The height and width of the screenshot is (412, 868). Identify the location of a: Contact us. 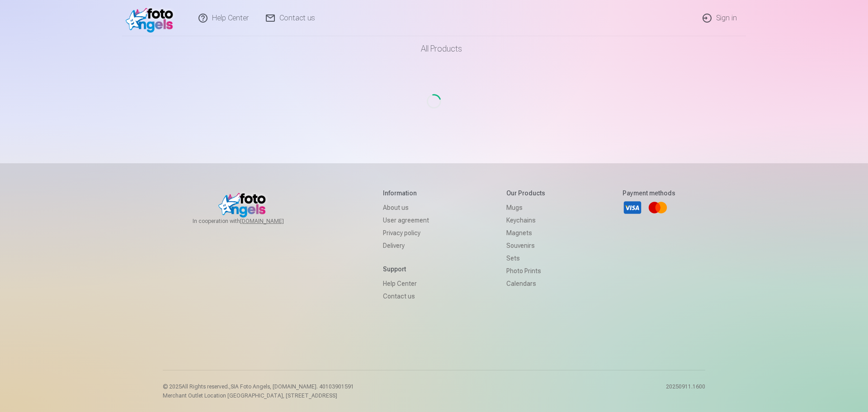
(406, 296).